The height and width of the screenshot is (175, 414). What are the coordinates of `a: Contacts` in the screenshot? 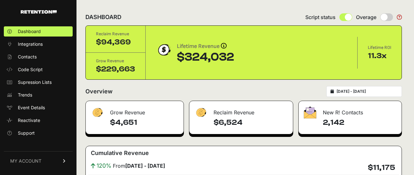 It's located at (38, 57).